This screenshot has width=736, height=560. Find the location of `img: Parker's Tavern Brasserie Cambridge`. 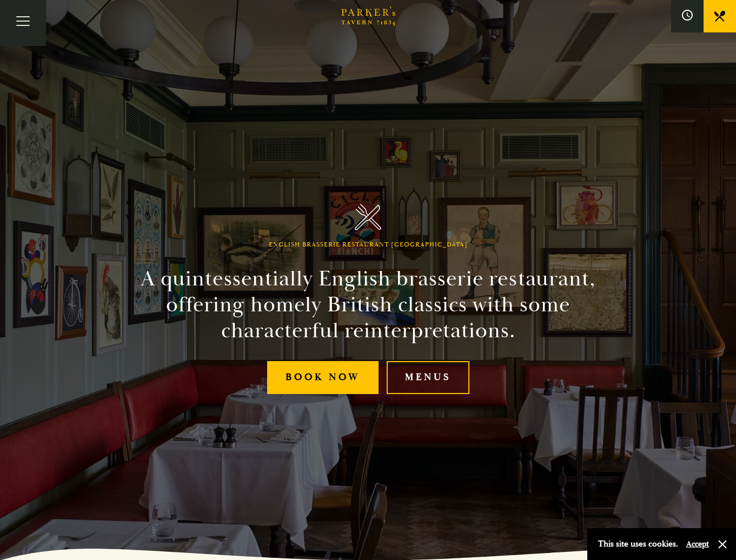

img: Parker's Tavern Brasserie Cambridge is located at coordinates (368, 217).